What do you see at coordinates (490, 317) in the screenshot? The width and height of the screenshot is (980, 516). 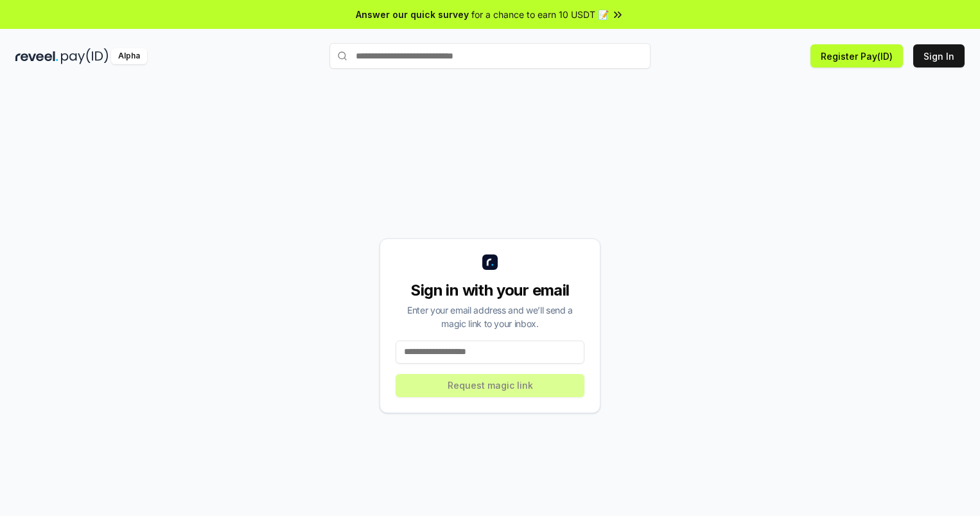 I see `div: Enter your email address and we’ll send a magic link to your inbox.` at bounding box center [490, 317].